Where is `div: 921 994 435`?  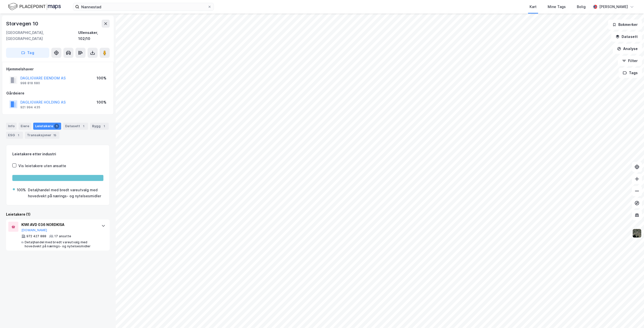
div: 921 994 435 is located at coordinates (30, 107).